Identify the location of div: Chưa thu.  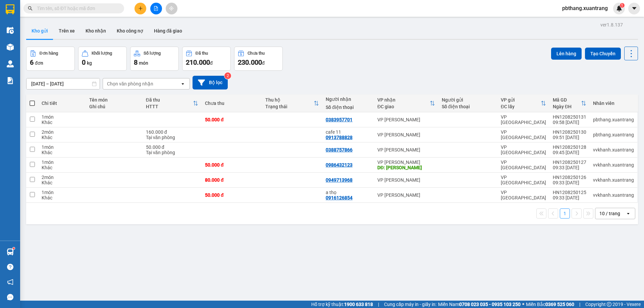
(232, 103).